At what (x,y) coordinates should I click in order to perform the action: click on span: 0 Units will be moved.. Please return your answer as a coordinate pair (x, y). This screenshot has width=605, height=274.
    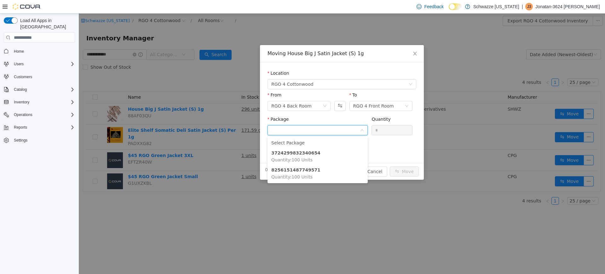
    Looking at the image, I should click on (211, 156).